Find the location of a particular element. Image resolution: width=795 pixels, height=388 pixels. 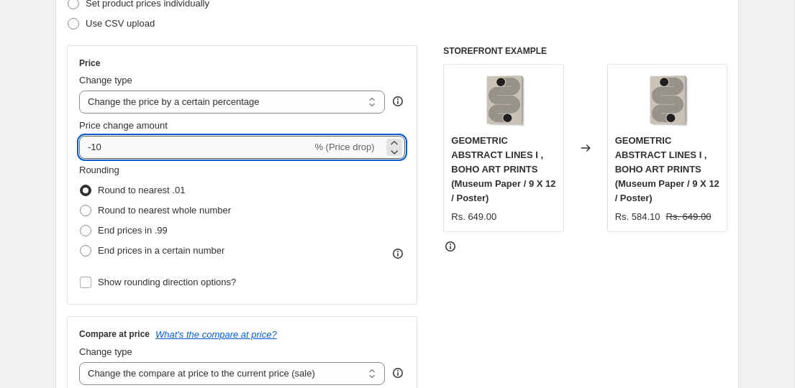

span: Use CSV upload is located at coordinates (120, 23).